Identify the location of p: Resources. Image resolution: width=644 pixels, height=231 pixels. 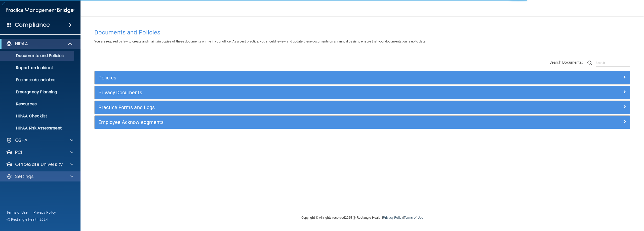
(38, 104).